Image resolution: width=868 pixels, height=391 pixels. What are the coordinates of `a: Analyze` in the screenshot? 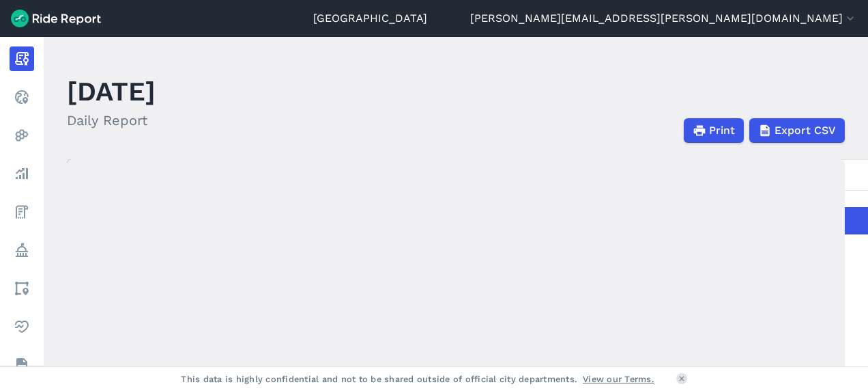 It's located at (22, 173).